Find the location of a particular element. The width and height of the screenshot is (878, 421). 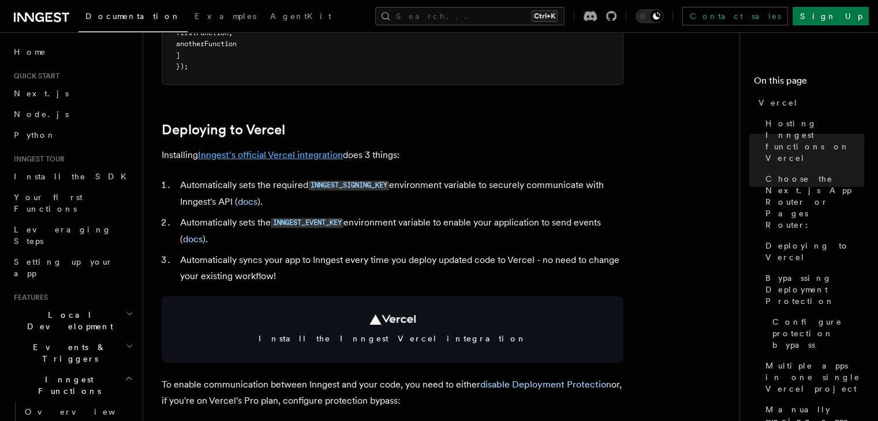

kbd: Ctrl+K is located at coordinates (544, 16).